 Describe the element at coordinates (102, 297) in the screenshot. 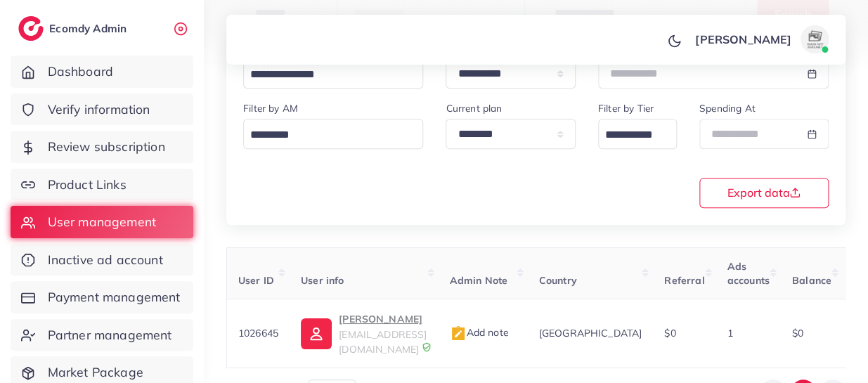

I see `a: Payment management` at that location.